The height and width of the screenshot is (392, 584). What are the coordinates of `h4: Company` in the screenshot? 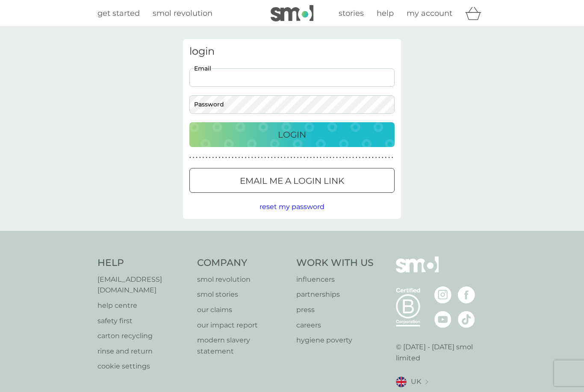 It's located at (242, 263).